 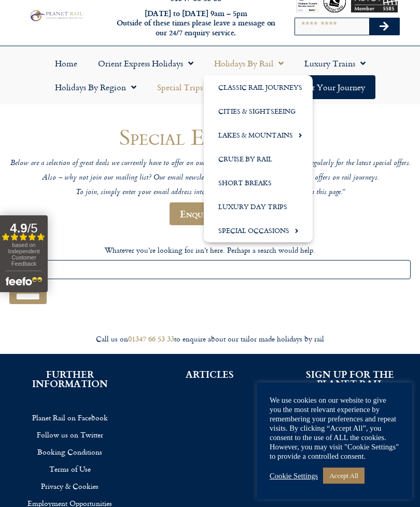 I want to click on a: Holidays by Rail, so click(x=249, y=63).